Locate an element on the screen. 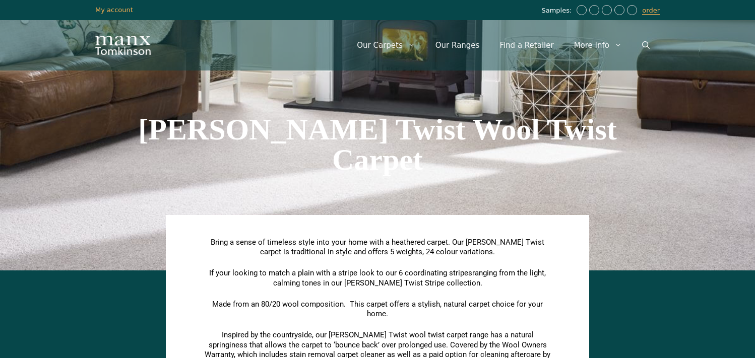 The width and height of the screenshot is (755, 358). a: My account is located at coordinates (114, 10).